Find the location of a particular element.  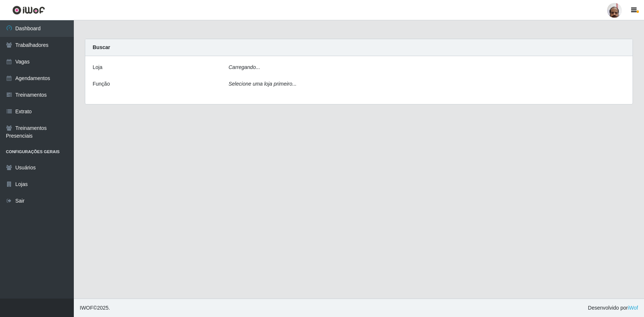

label: Função is located at coordinates (101, 84).